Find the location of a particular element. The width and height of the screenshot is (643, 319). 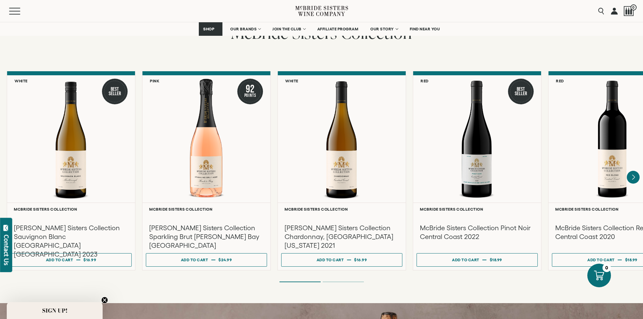

li: Page dot 1 is located at coordinates (300, 282).